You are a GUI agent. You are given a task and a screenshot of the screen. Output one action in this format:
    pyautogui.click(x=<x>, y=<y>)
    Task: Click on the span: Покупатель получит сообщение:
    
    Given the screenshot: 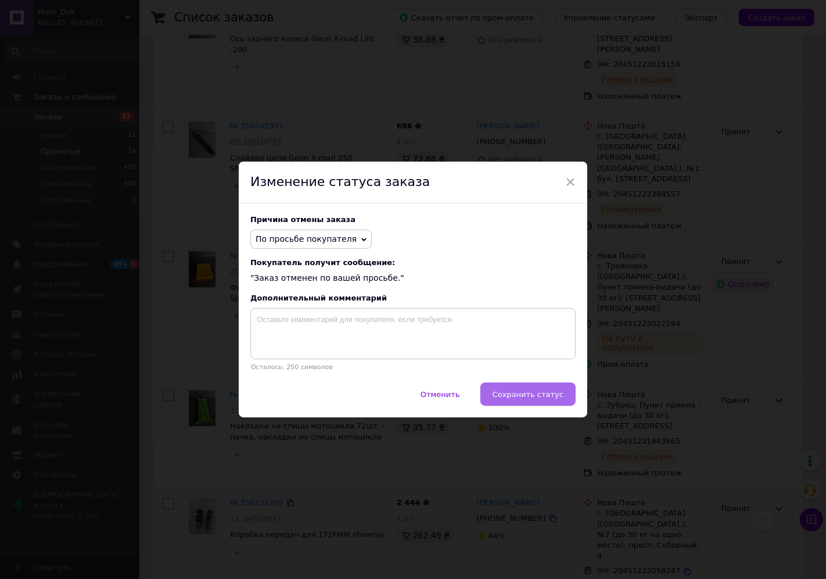 What is the action you would take?
    pyautogui.click(x=413, y=262)
    